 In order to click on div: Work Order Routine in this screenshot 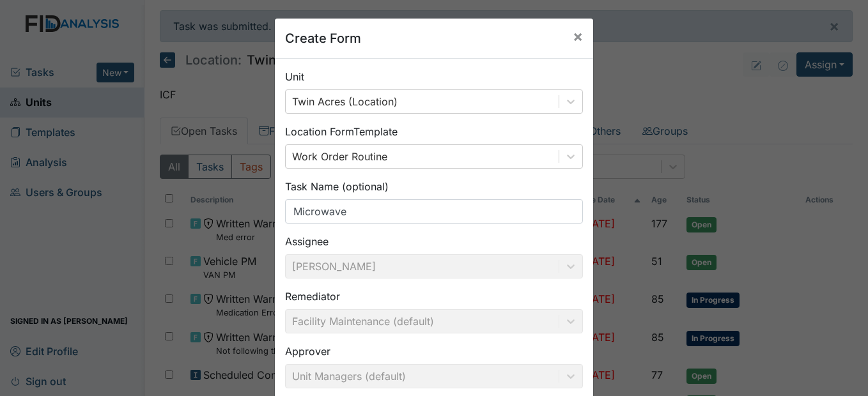, I will do `click(340, 157)`.